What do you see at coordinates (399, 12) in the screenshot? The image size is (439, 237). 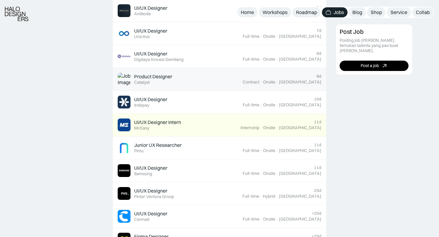 I see `div: Service` at bounding box center [399, 12].